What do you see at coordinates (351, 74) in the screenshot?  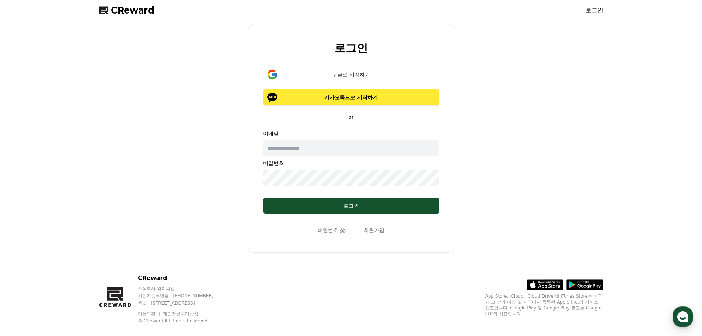 I see `button: 구글로 시작하기` at bounding box center [351, 74].